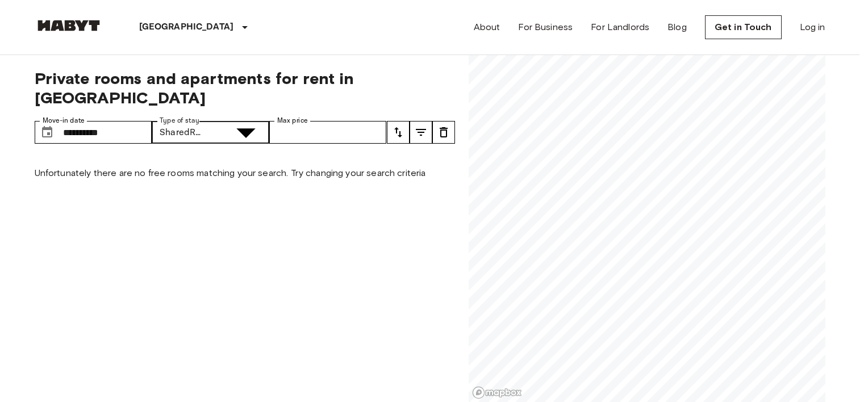 This screenshot has width=868, height=402. I want to click on img: Habyt, so click(69, 26).